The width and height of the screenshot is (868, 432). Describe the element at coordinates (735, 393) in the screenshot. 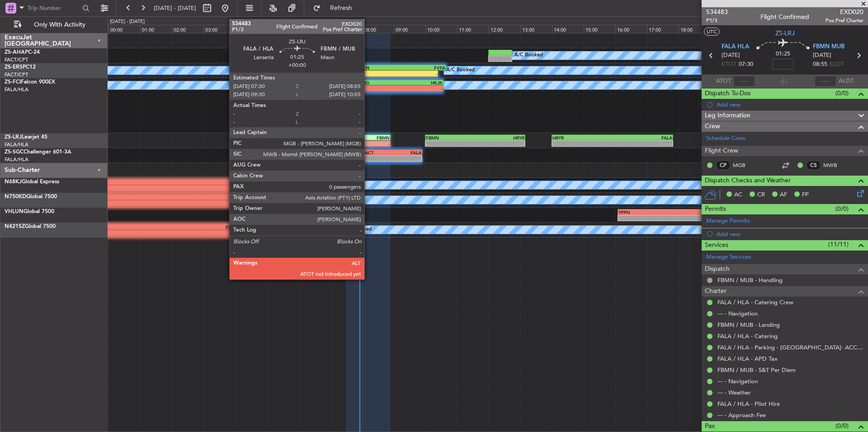

I see `a: --- - Weather` at that location.